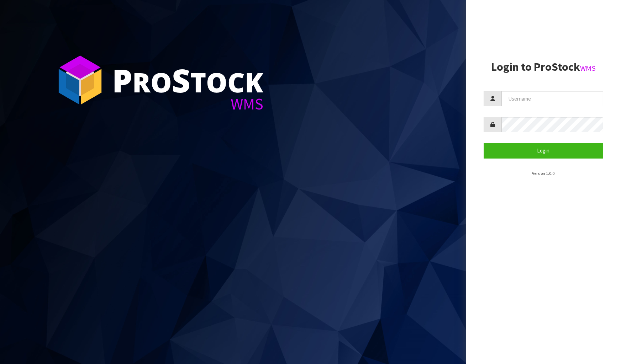 The height and width of the screenshot is (364, 621). I want to click on div: ro tock, so click(187, 80).